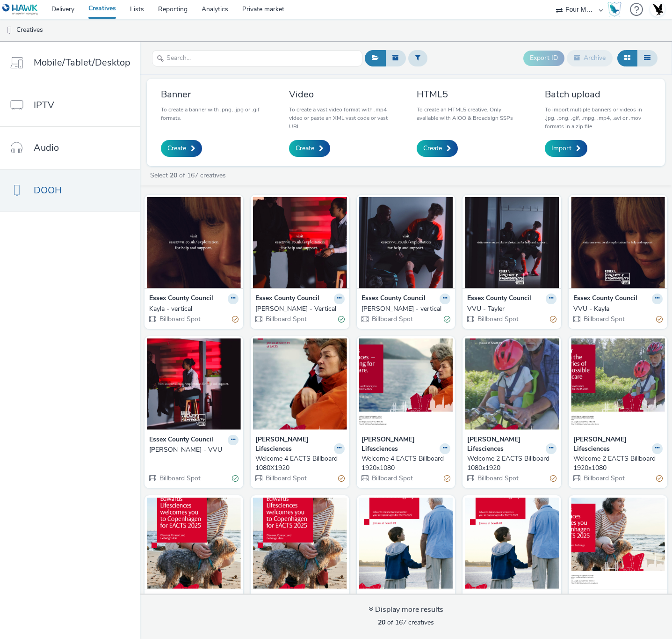 The height and width of the screenshot is (639, 672). Describe the element at coordinates (406, 463) in the screenshot. I see `a: Welcome 4 EACTS Billboard 1920x1080` at that location.